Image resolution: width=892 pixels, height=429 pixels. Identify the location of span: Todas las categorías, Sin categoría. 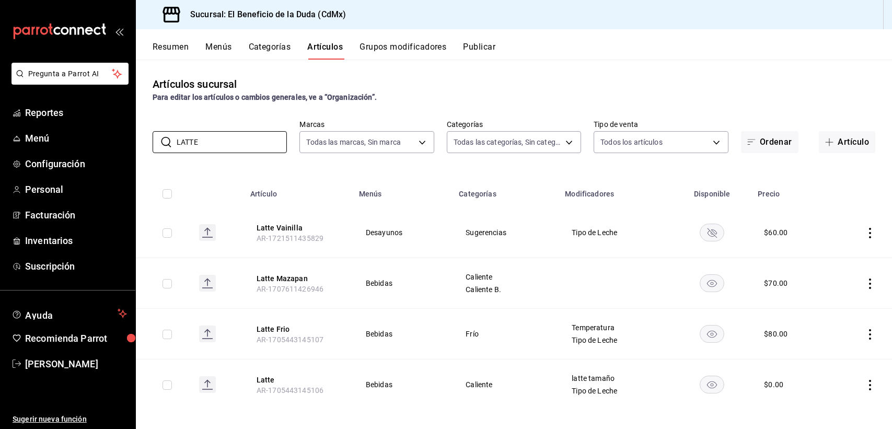
(507, 142).